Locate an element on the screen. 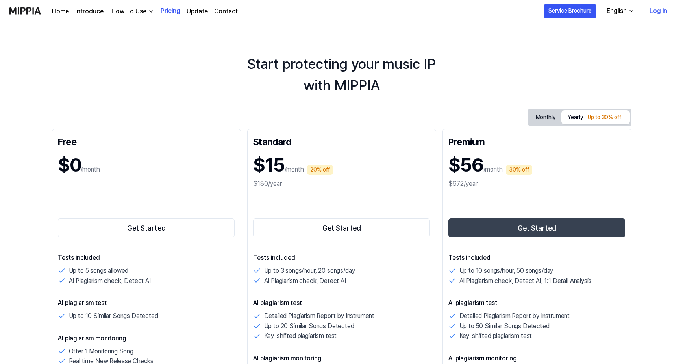 The height and width of the screenshot is (364, 683). div: Premium is located at coordinates (537, 141).